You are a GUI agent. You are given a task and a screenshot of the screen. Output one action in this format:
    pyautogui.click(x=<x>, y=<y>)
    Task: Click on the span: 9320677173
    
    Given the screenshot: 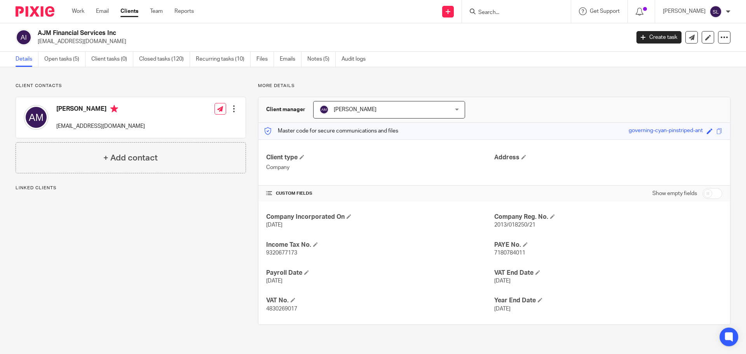 What is the action you would take?
    pyautogui.click(x=282, y=253)
    